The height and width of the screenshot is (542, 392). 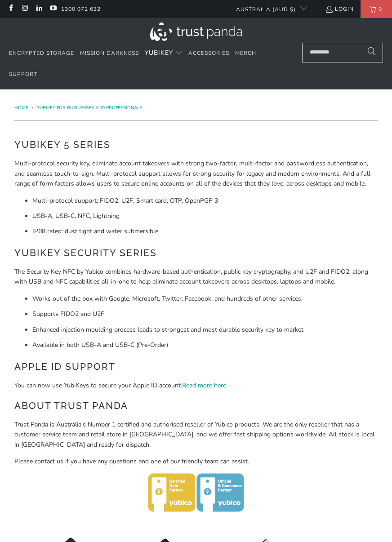 What do you see at coordinates (24, 9) in the screenshot?
I see `a: Trust Panda Australia on Instagram` at bounding box center [24, 9].